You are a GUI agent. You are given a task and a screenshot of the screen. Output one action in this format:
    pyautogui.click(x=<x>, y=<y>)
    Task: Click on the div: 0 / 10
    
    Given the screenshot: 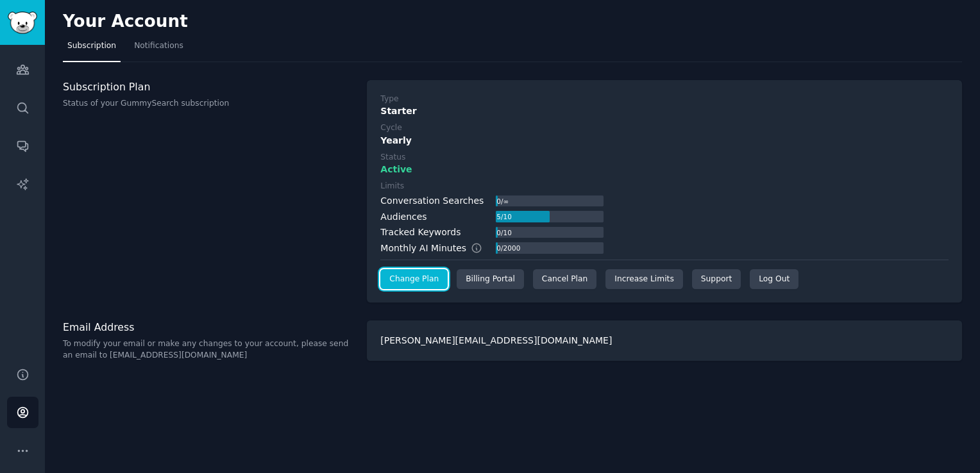 What is the action you would take?
    pyautogui.click(x=504, y=233)
    